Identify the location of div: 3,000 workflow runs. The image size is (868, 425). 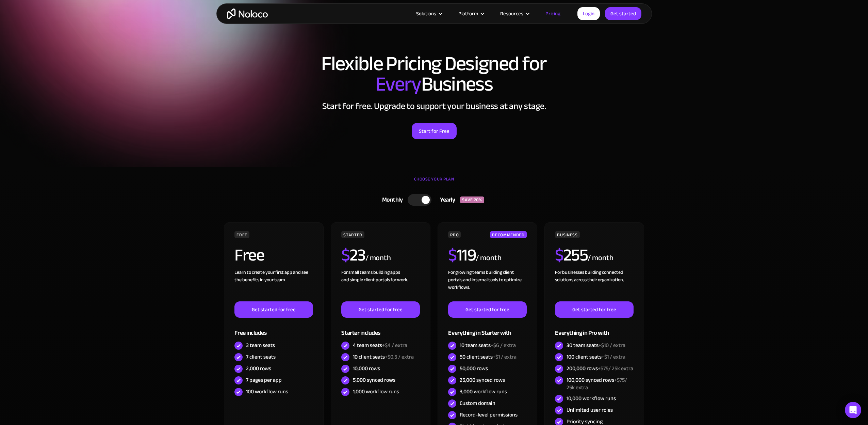
(483, 391).